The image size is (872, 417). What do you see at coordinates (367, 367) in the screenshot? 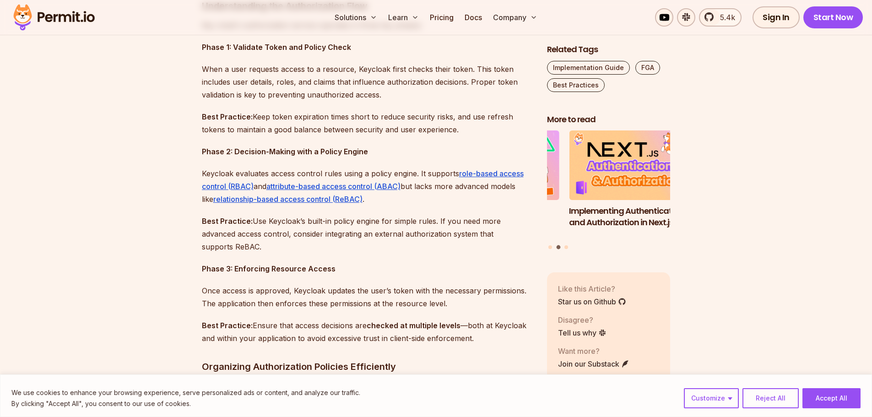
I see `h3: Organizing Authorization Policies Efficiently` at bounding box center [367, 367].